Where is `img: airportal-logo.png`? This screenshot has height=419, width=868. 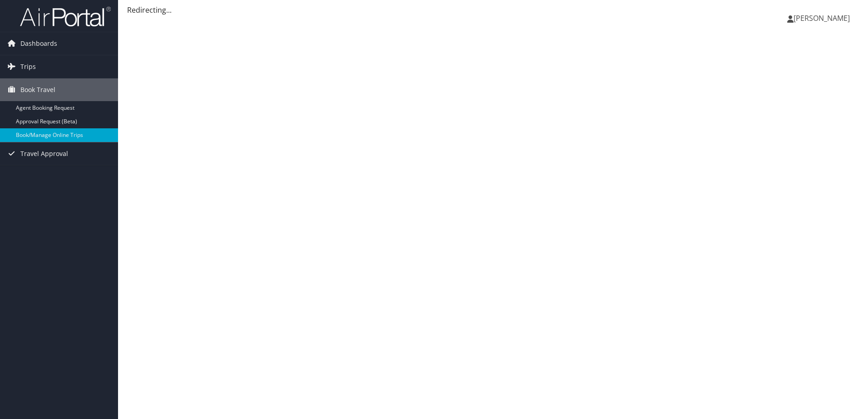 img: airportal-logo.png is located at coordinates (65, 16).